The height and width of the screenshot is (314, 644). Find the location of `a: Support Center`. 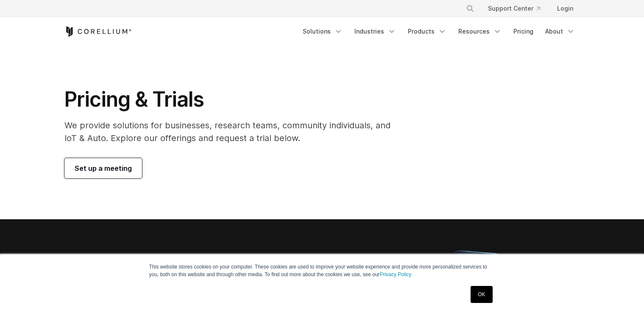

a: Support Center is located at coordinates (514, 8).